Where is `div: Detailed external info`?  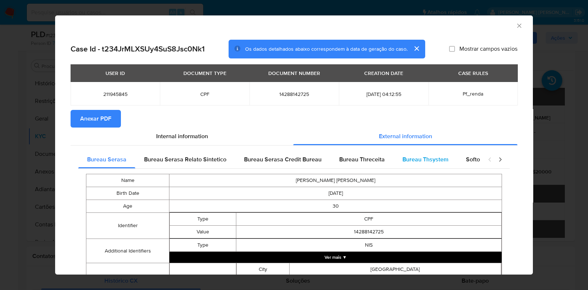 div: Detailed external info is located at coordinates (279, 159).